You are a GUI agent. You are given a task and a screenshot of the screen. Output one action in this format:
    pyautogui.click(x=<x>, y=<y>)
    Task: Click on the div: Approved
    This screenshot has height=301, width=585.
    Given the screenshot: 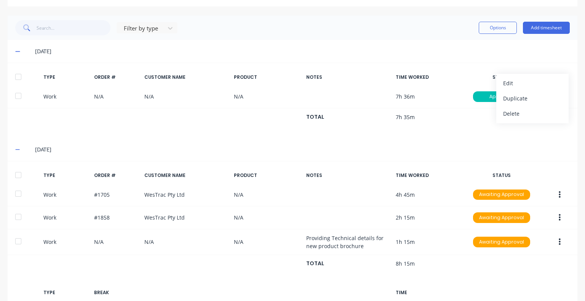 What is the action you would take?
    pyautogui.click(x=501, y=97)
    